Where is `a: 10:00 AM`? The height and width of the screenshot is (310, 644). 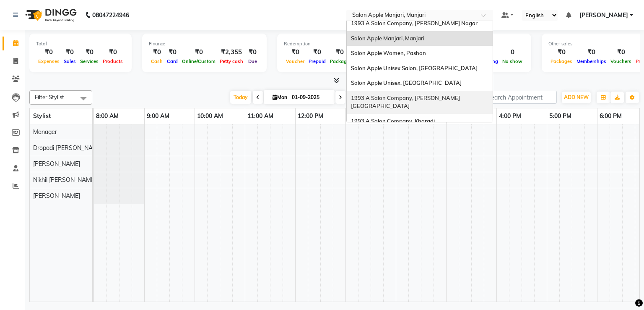 a: 10:00 AM is located at coordinates (210, 116).